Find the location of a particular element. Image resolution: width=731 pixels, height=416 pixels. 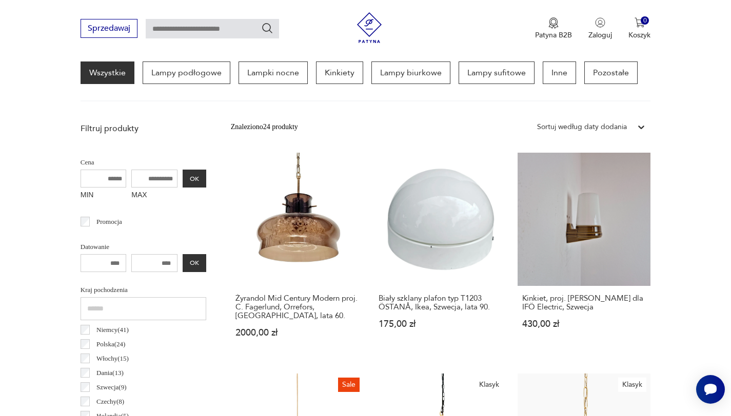

button: Sprzedawaj is located at coordinates (109, 28).